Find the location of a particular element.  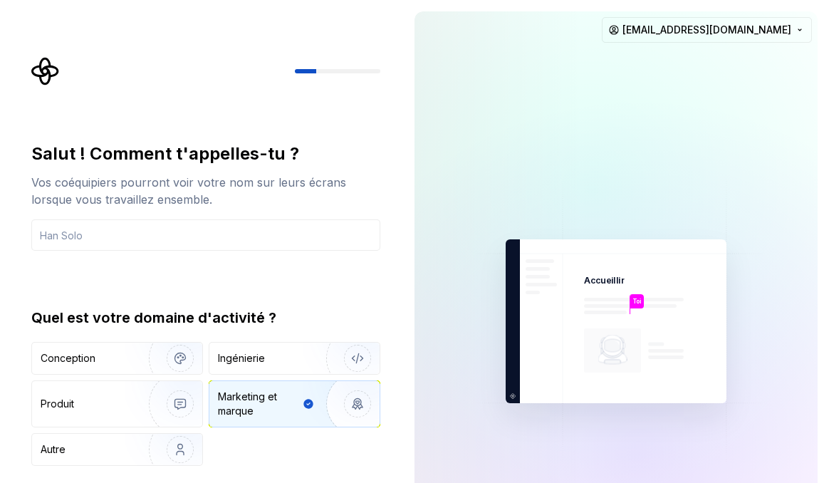

font: Marketing et marque is located at coordinates (247, 403).